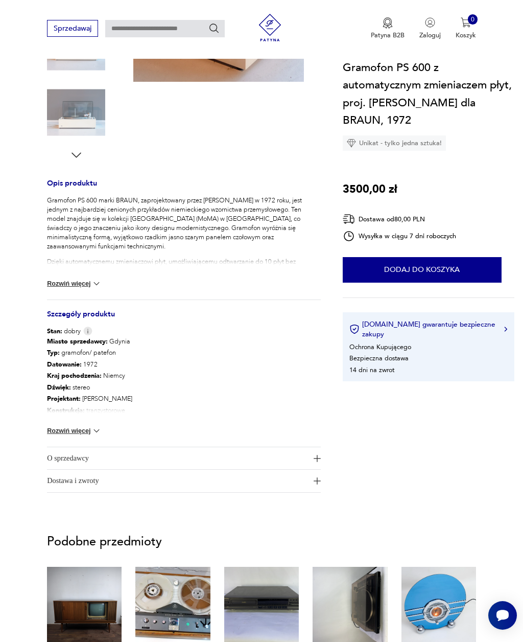 The height and width of the screenshot is (642, 523). I want to click on button: Zaloguj, so click(430, 29).